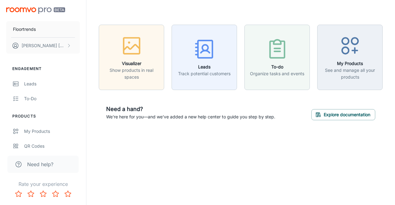 Image resolution: width=395 pixels, height=205 pixels. What do you see at coordinates (343, 114) in the screenshot?
I see `a: Explore documentation` at bounding box center [343, 114].